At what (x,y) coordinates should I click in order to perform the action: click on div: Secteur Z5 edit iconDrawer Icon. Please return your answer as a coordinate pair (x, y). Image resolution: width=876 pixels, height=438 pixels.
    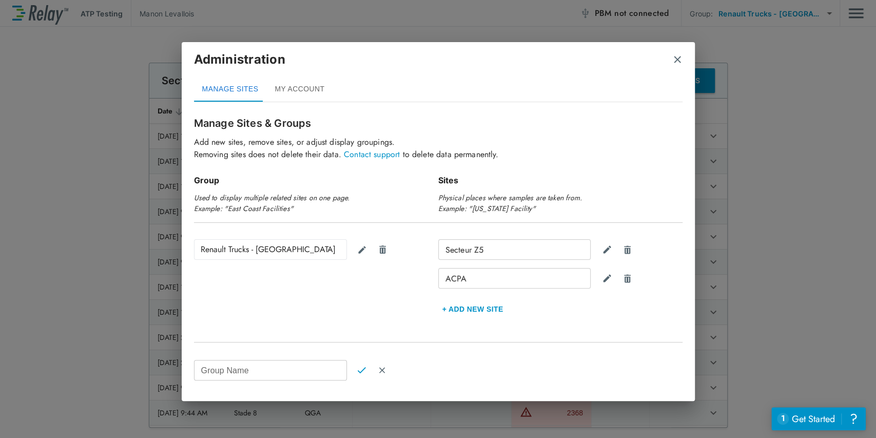
    Looking at the image, I should click on (560, 249).